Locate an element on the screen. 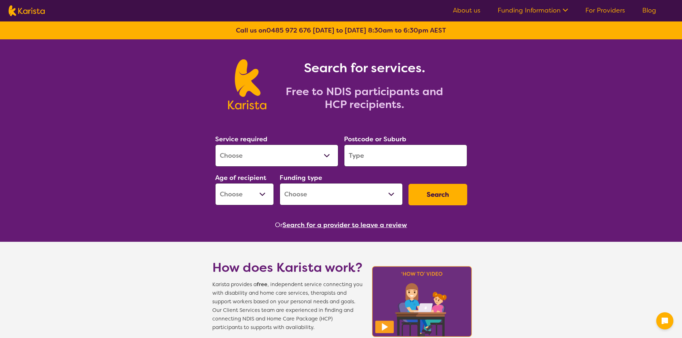  input: Type is located at coordinates (405, 156).